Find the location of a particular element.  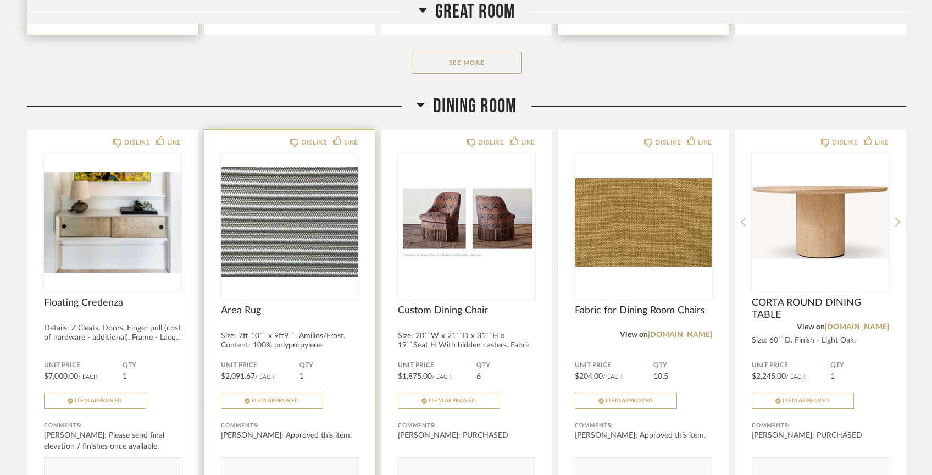

span: Fabric for Dining Room Chairs is located at coordinates (644, 311).